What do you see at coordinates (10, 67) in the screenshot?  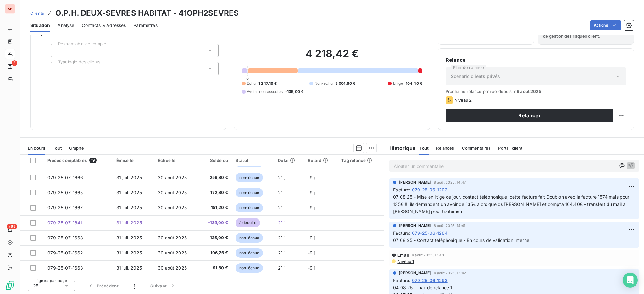 I see `a: 3` at bounding box center [10, 67].